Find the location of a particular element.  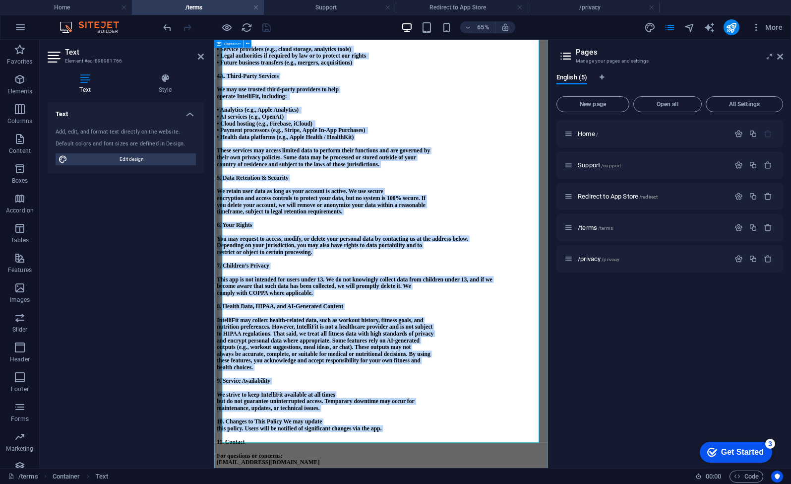

strong: timeframe, subject to legal retention requirements. is located at coordinates (100, 264).